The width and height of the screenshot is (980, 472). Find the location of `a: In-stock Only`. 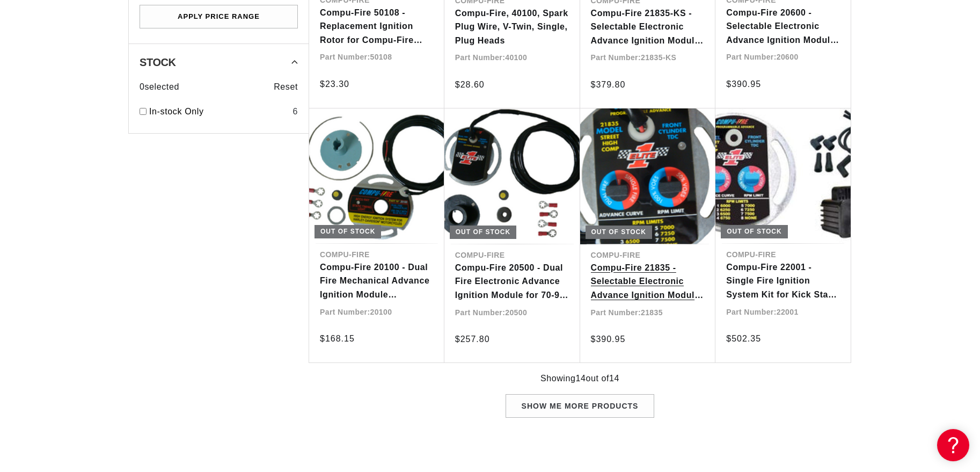

a: In-stock Only is located at coordinates (218, 112).